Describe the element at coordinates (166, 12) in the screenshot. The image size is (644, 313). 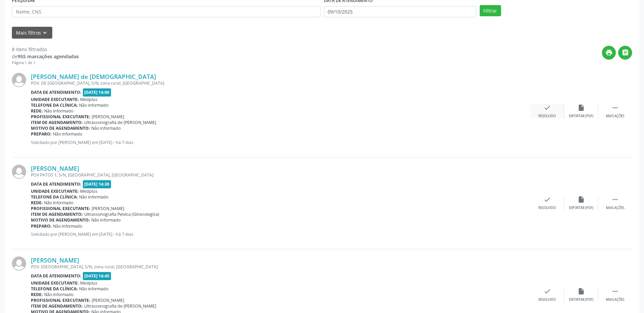
I see `input: Nome, CNS` at that location.